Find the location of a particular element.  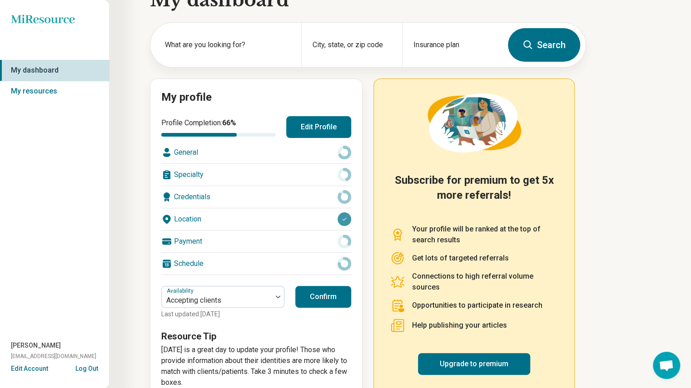

p: Get lots of targeted referrals is located at coordinates (460, 258).